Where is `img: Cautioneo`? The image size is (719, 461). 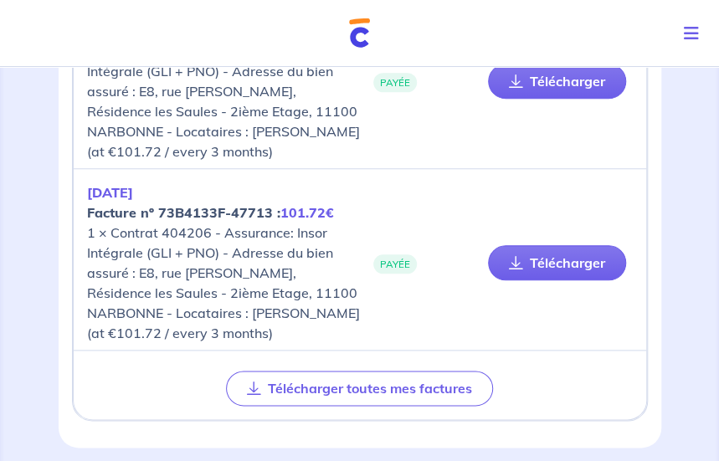 img: Cautioneo is located at coordinates (359, 33).